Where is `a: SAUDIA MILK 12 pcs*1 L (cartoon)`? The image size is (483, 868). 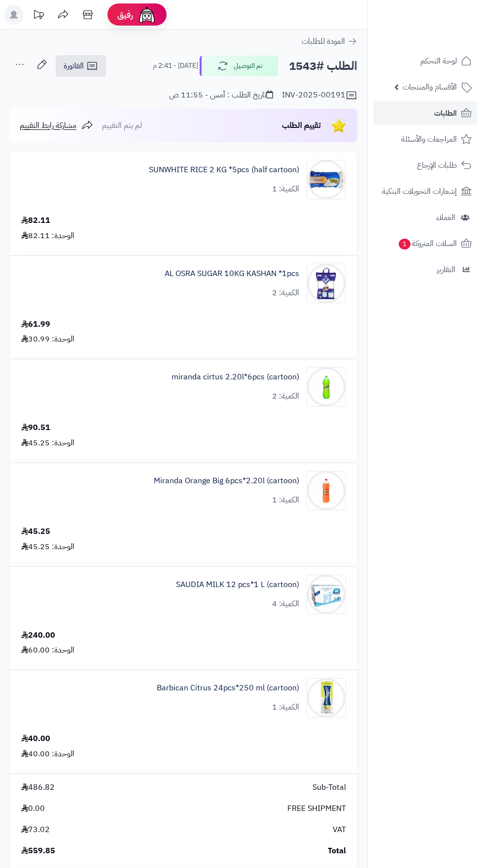
a: SAUDIA MILK 12 pcs*1 L (cartoon) is located at coordinates (237, 584).